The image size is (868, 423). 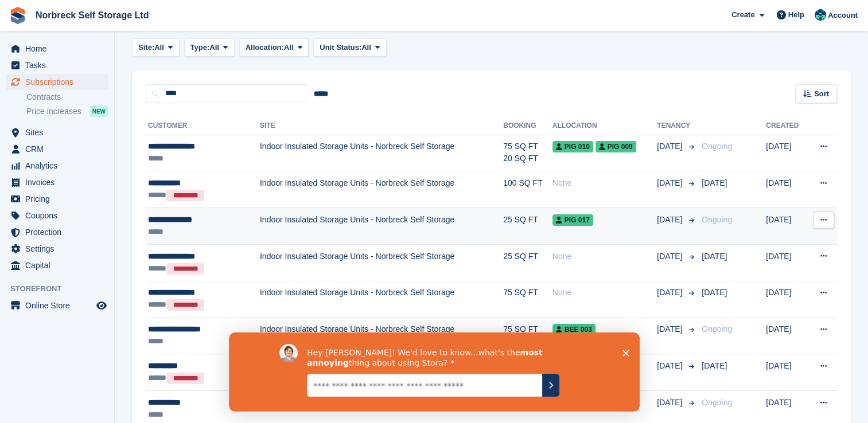 I want to click on b: most annoying, so click(x=196, y=25).